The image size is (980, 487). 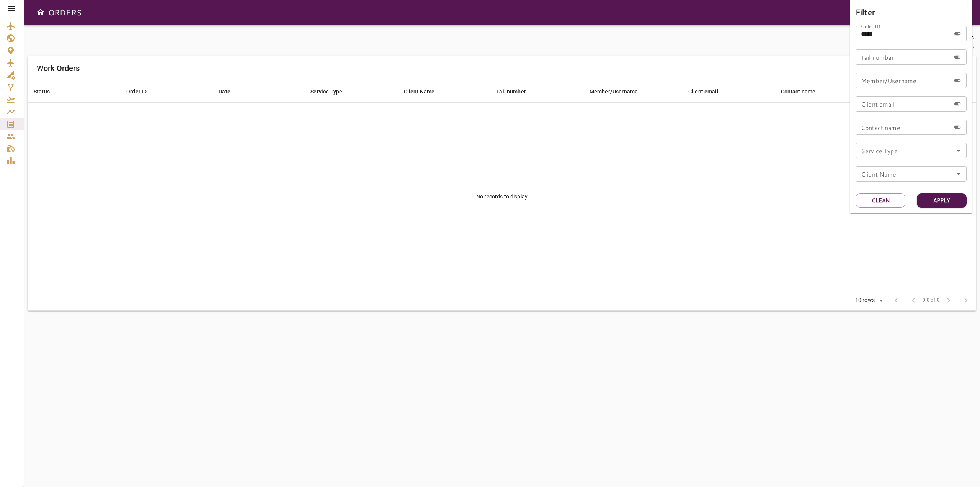 I want to click on label: Order ID, so click(x=871, y=26).